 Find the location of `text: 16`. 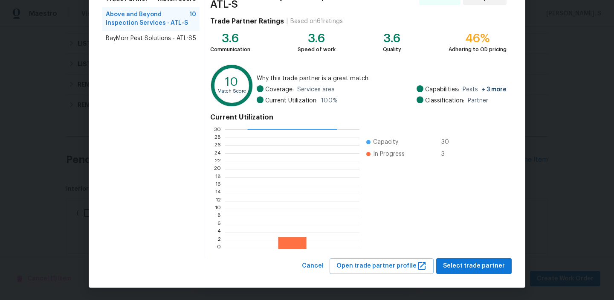

text: 16 is located at coordinates (218, 184).